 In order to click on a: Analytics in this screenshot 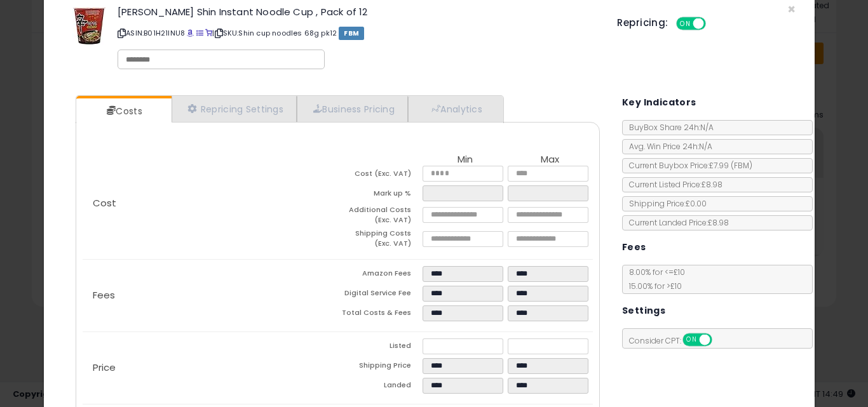, I will do `click(455, 108)`.